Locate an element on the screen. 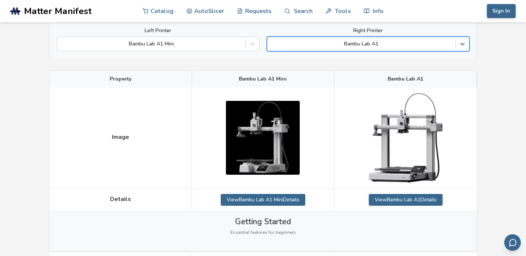 The height and width of the screenshot is (256, 526). span: Getting Started is located at coordinates (263, 222).